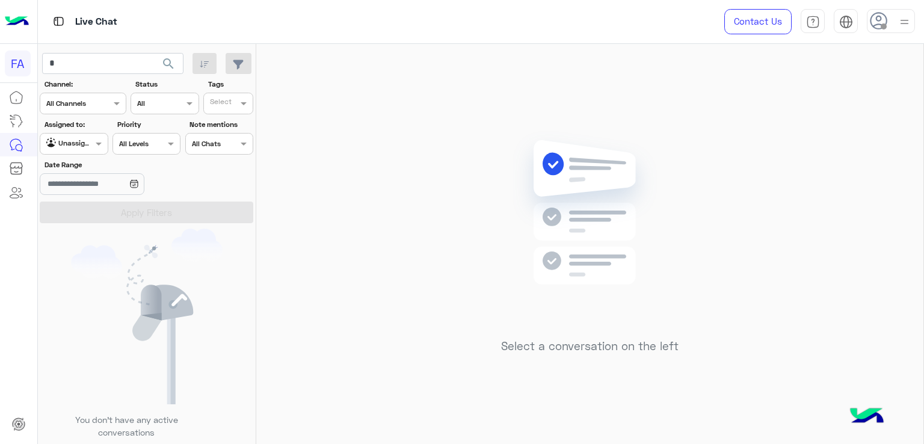  I want to click on span: search, so click(168, 64).